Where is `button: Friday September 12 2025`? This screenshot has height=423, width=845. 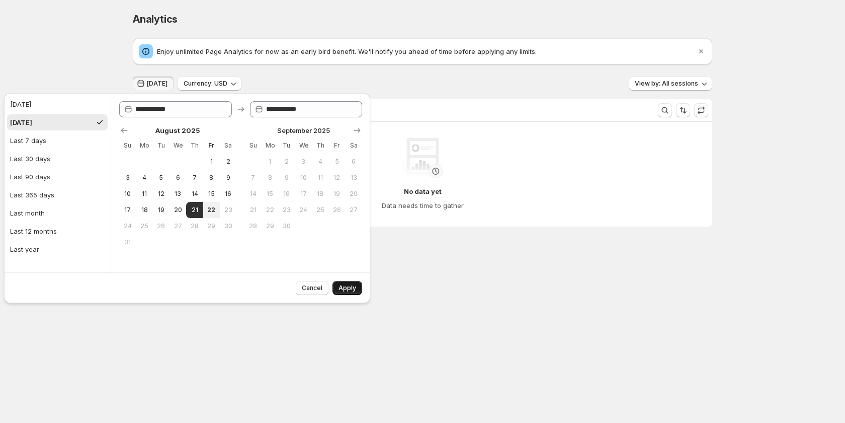
button: Friday September 12 2025 is located at coordinates (337, 178).